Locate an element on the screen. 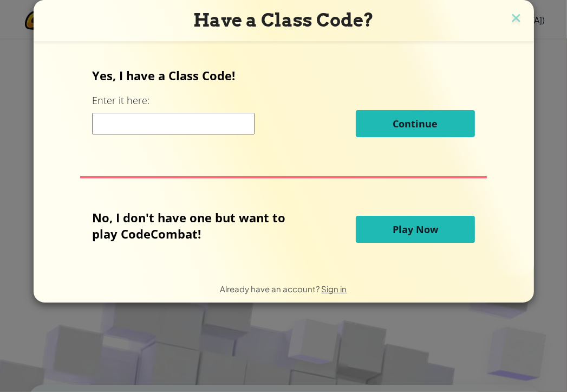  span: Have a Class Code? is located at coordinates (283, 20).